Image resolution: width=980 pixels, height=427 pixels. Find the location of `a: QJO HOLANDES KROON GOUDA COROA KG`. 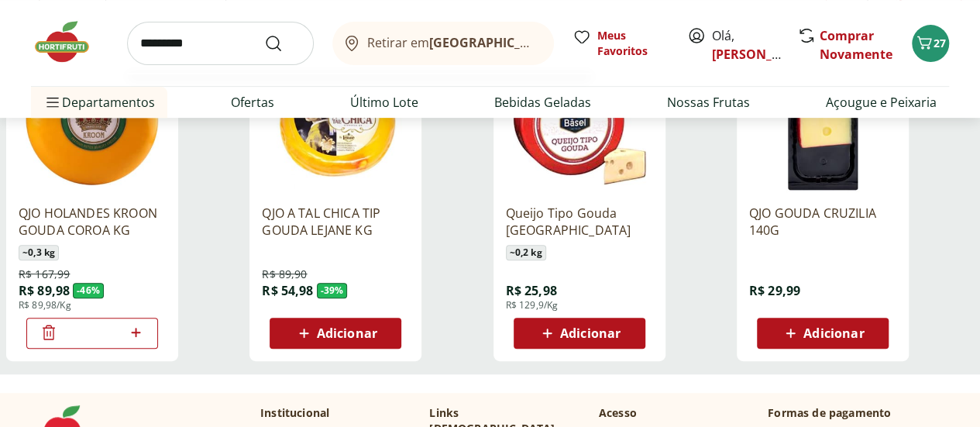

a: QJO HOLANDES KROON GOUDA COROA KG is located at coordinates (92, 222).